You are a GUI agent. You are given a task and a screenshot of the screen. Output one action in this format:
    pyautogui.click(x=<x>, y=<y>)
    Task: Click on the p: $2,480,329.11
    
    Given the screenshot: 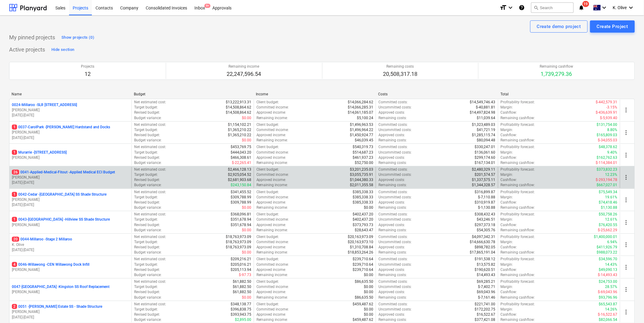 What is the action you would take?
    pyautogui.click(x=484, y=169)
    